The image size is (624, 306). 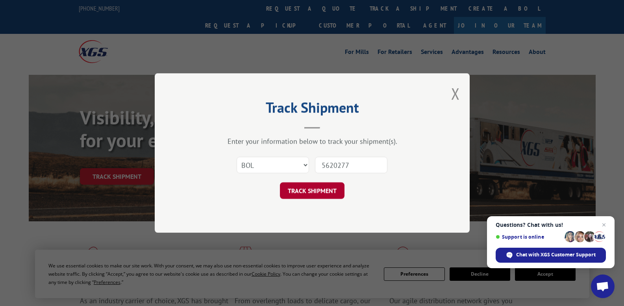 What do you see at coordinates (556, 255) in the screenshot?
I see `span: Chat with XGS Customer Support` at bounding box center [556, 255].